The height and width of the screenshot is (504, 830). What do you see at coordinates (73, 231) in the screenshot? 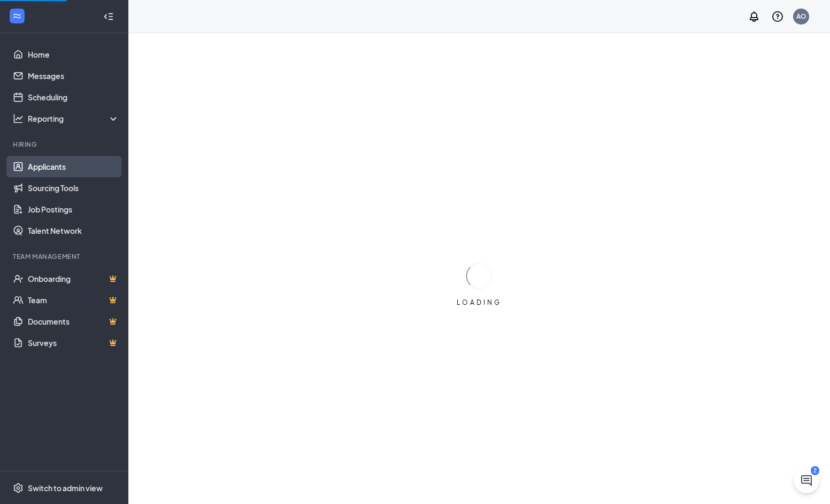
I see `a: Talent Network` at bounding box center [73, 231].